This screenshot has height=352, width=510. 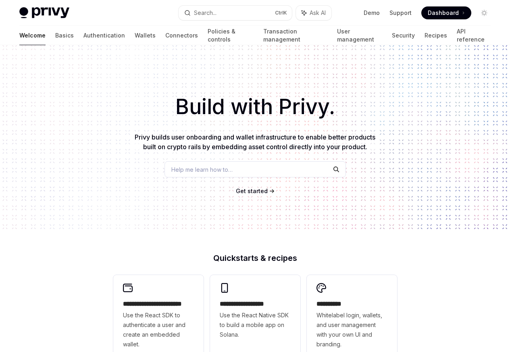 I want to click on button: Ask AI, so click(x=314, y=13).